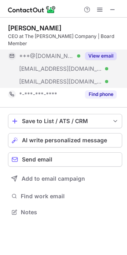 This screenshot has width=127, height=255. I want to click on button: Find work email, so click(65, 196).